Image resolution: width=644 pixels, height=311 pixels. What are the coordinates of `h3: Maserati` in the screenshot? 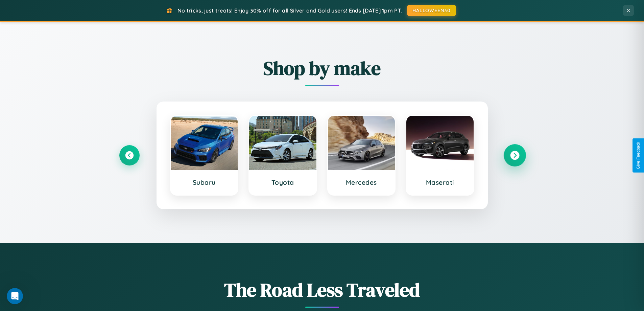 It's located at (440, 182).